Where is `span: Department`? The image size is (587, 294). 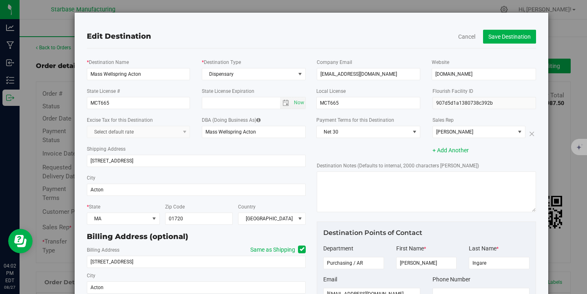 span: Department is located at coordinates (338, 248).